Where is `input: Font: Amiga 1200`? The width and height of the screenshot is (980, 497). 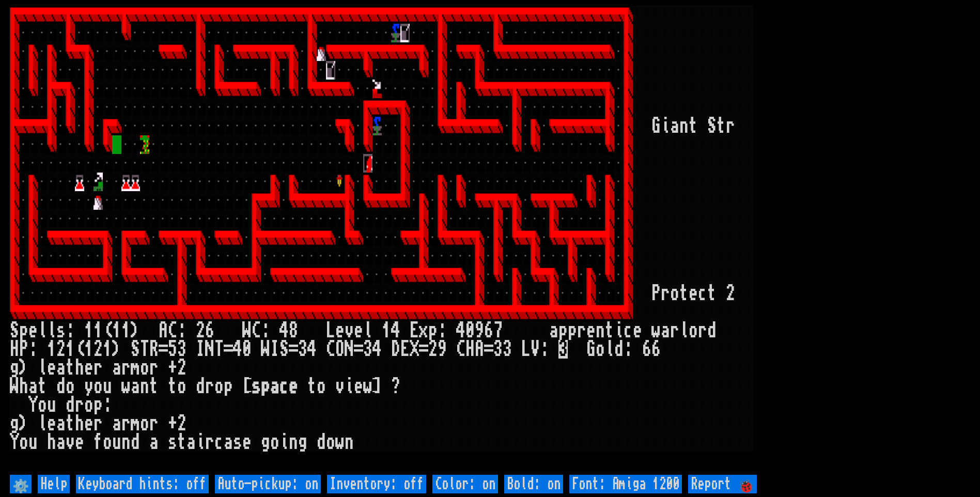 input: Font: Amiga 1200 is located at coordinates (626, 484).